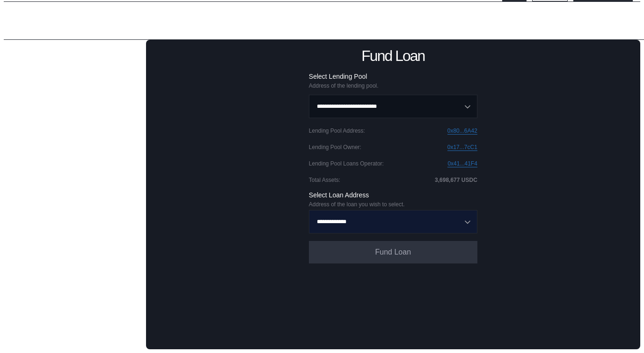 The width and height of the screenshot is (644, 353). Describe the element at coordinates (47, 333) in the screenshot. I see `div: Balance Collateral` at that location.